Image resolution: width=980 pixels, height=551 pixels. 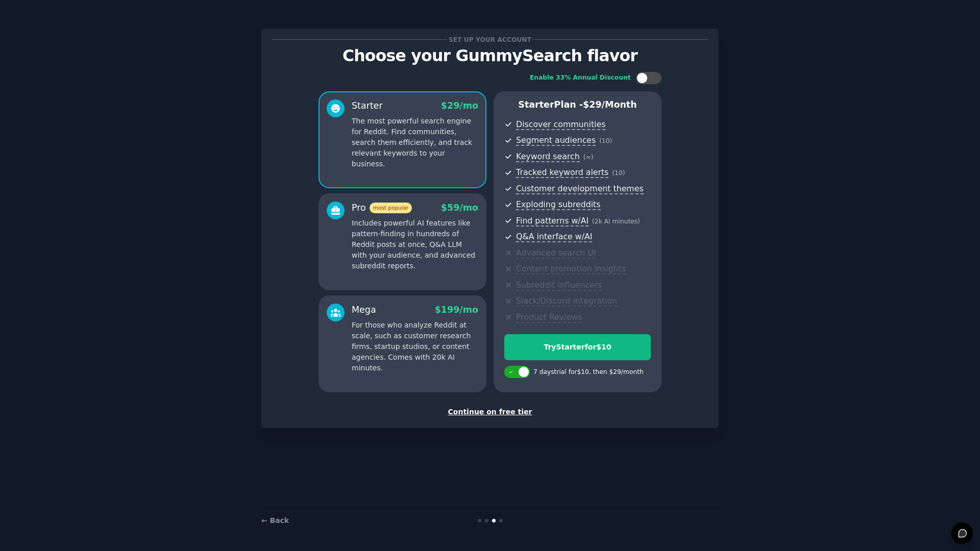 I want to click on span: Slack/Discord integration, so click(x=567, y=301).